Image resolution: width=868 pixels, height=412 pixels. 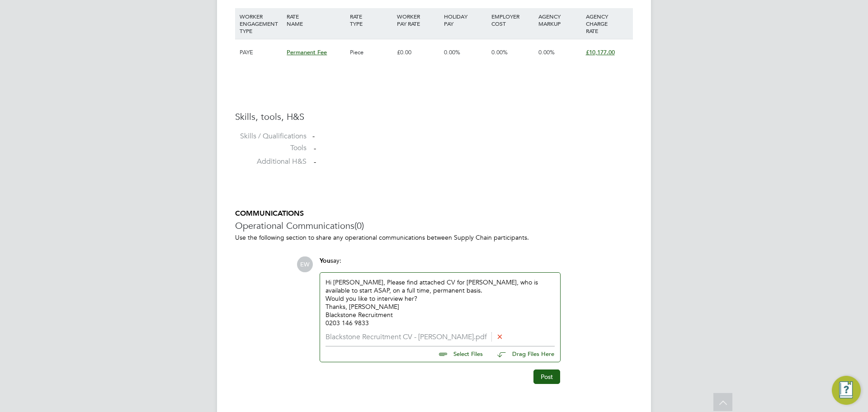 I want to click on label: Additional H&S, so click(x=271, y=161).